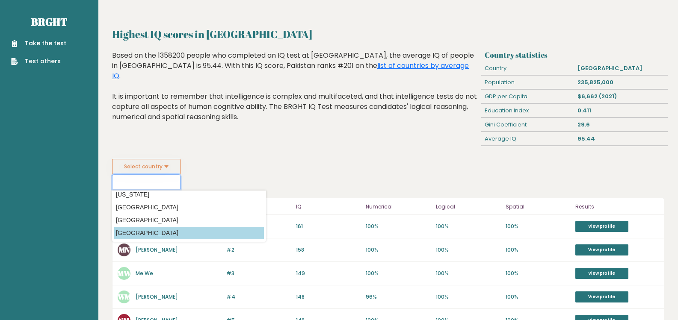 The width and height of the screenshot is (678, 320). What do you see at coordinates (528, 139) in the screenshot?
I see `div: Average IQ` at bounding box center [528, 139].